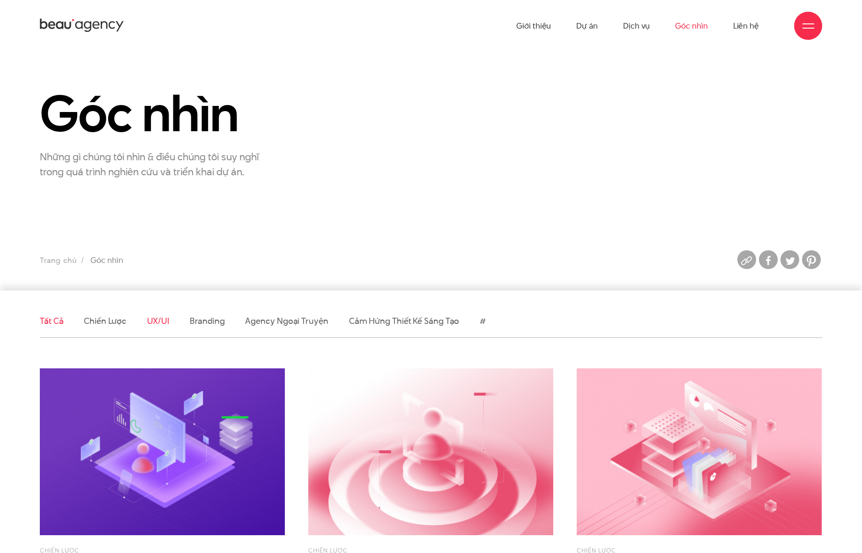  I want to click on a: Chiến lược, so click(105, 321).